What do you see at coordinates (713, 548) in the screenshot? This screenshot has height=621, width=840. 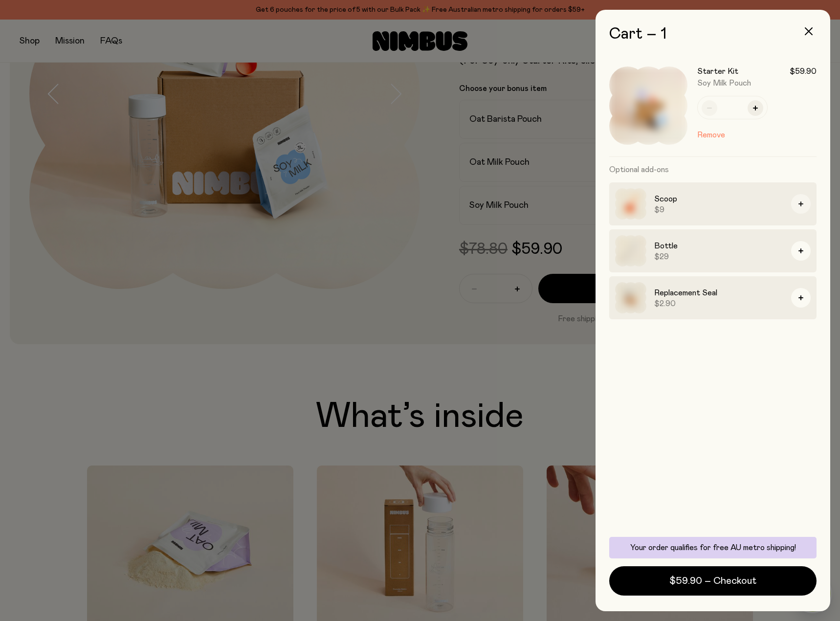 I see `p: Your order qualifies for free AU metro shipping!` at bounding box center [713, 548].